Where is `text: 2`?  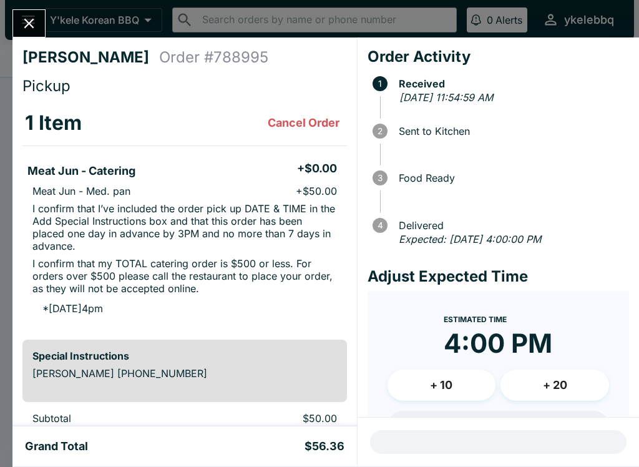 text: 2 is located at coordinates (380, 131).